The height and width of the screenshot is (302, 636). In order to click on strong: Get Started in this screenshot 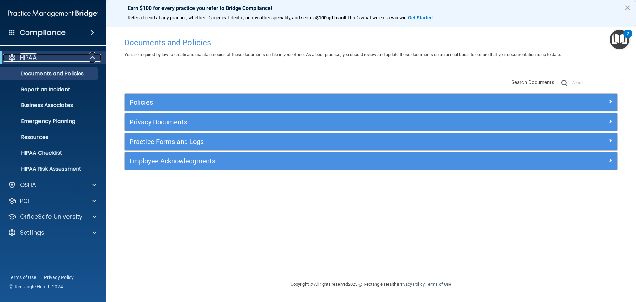, I will do `click(420, 18)`.